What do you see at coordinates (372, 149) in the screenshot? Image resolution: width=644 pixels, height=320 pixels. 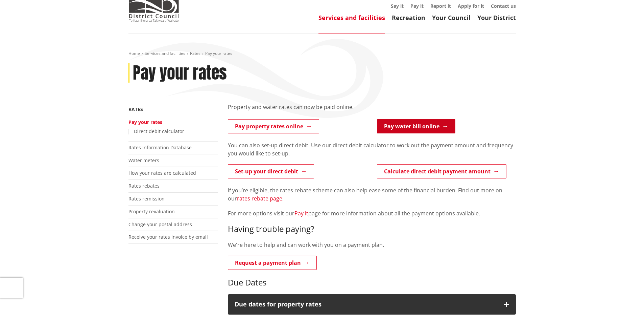 I see `p: You can also set-up direct debit. Use our direct debit calculator to work out the payment amount ...` at bounding box center [372, 149].